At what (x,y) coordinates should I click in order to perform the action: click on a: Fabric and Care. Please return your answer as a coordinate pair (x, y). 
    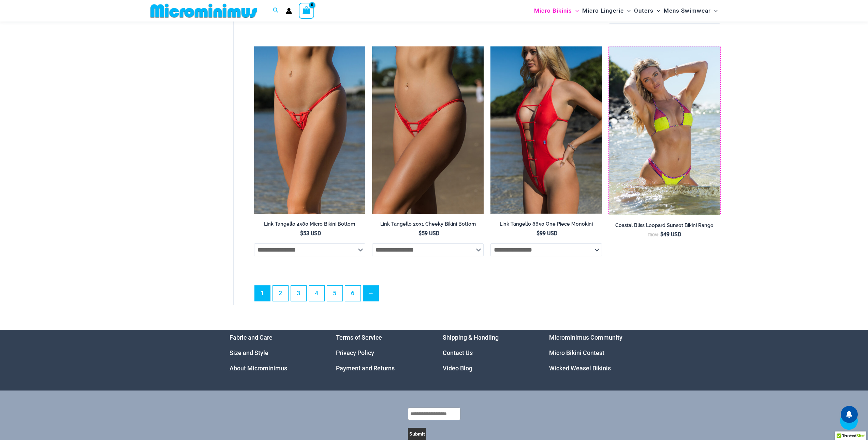
    Looking at the image, I should click on (251, 337).